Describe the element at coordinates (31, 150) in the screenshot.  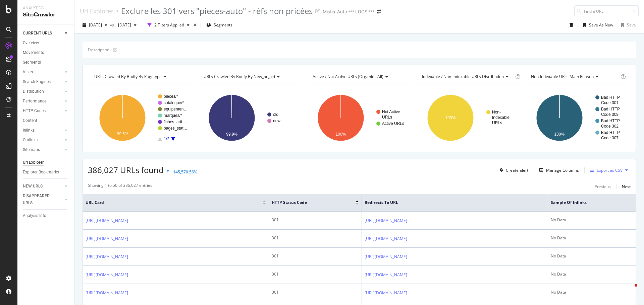
I see `div: Sitemaps` at that location.